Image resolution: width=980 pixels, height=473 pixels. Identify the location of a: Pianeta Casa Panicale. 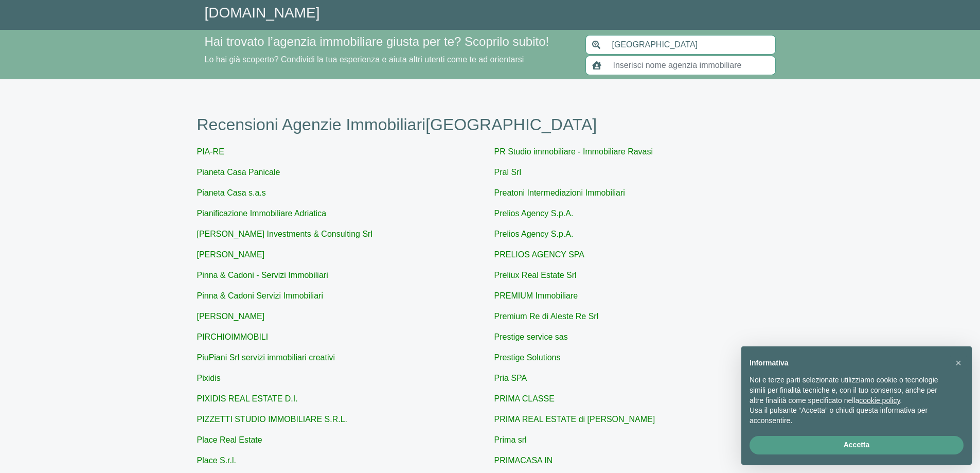
(238, 172).